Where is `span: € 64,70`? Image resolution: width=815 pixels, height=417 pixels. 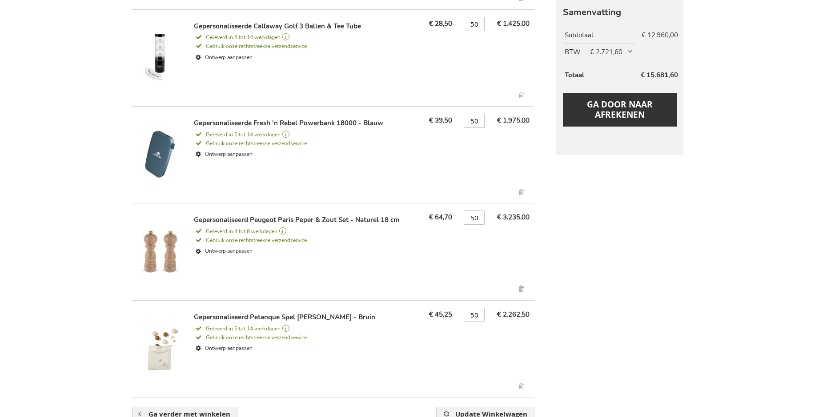 span: € 64,70 is located at coordinates (441, 217).